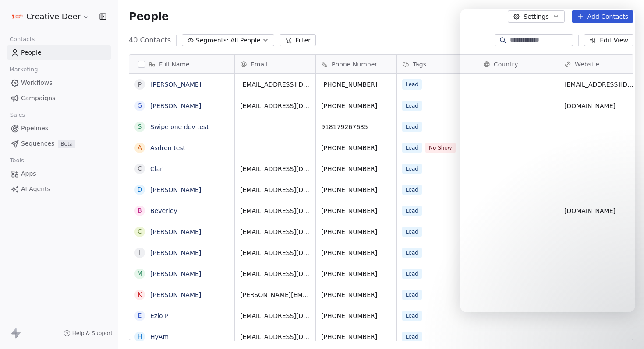 The image size is (644, 349). What do you see at coordinates (245, 40) in the screenshot?
I see `span: All People` at bounding box center [245, 40].